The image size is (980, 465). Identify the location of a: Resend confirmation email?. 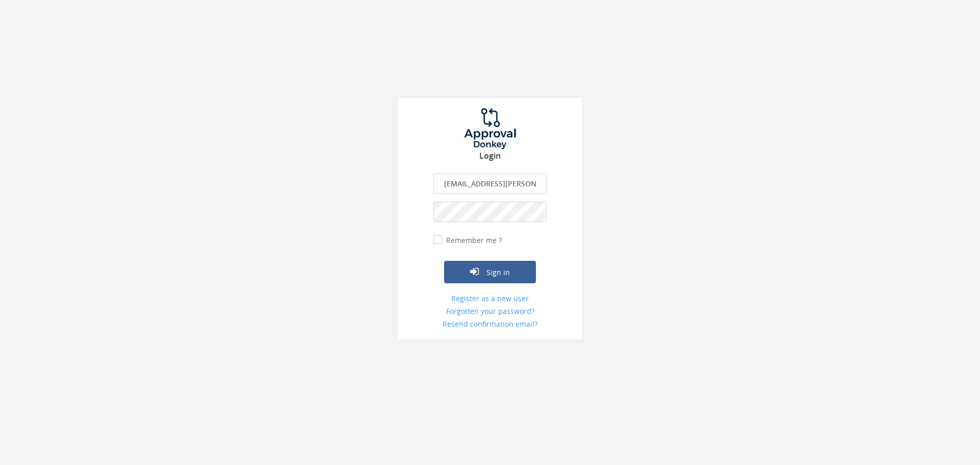
(490, 324).